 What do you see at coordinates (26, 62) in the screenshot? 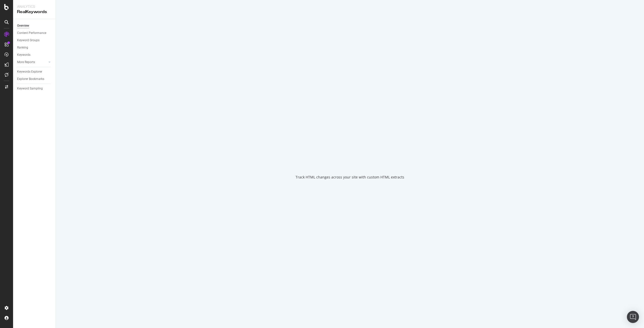
I see `div: More Reports` at bounding box center [26, 62].